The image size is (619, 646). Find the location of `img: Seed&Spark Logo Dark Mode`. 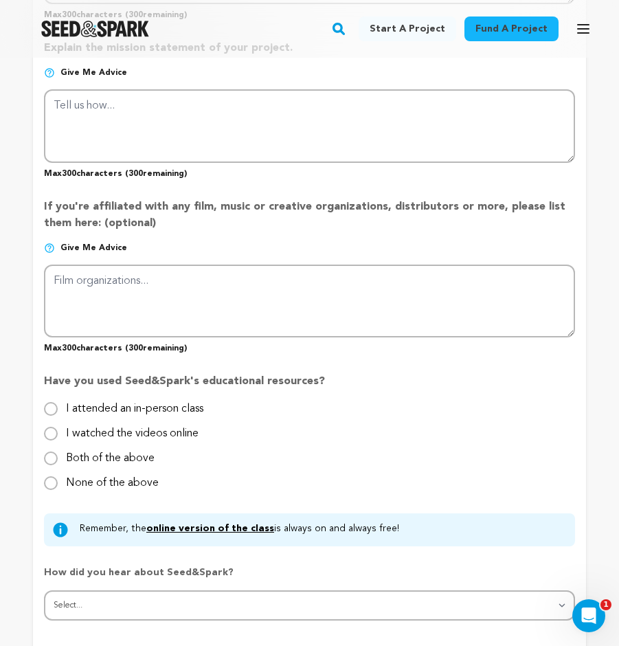

img: Seed&Spark Logo Dark Mode is located at coordinates (95, 29).